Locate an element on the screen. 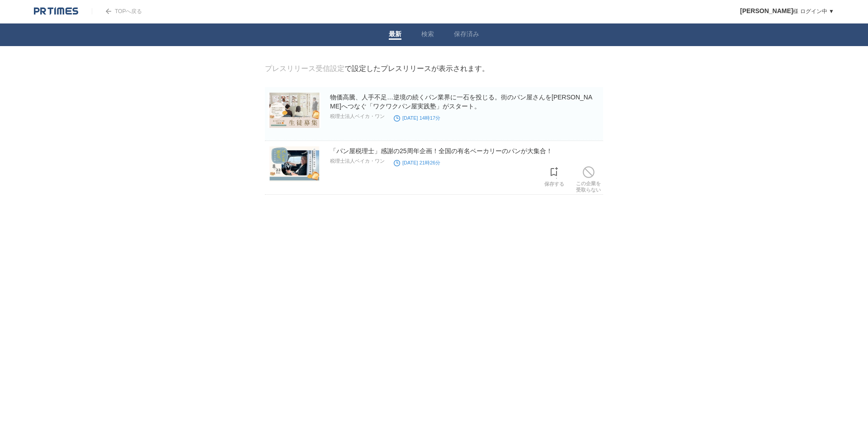 The width and height of the screenshot is (868, 427). img: 「パン屋税理士」感謝の25周年企画！全国の有名ベーカリーのパンが大集合！ is located at coordinates (294, 164).